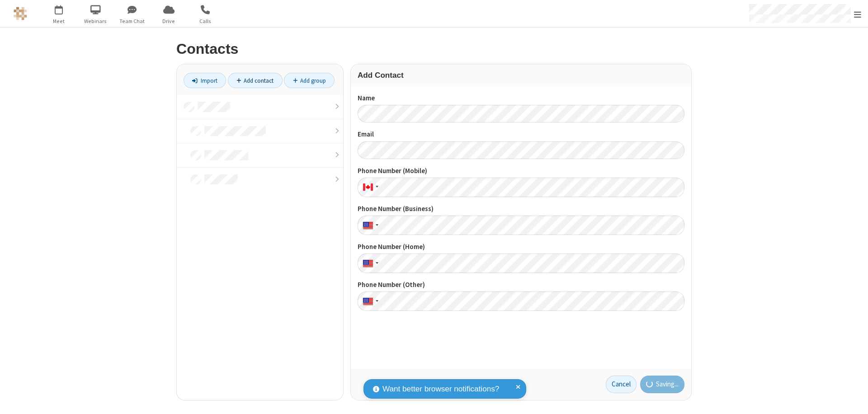 The image size is (868, 414). Describe the element at coordinates (434, 49) in the screenshot. I see `h2: Contacts` at that location.